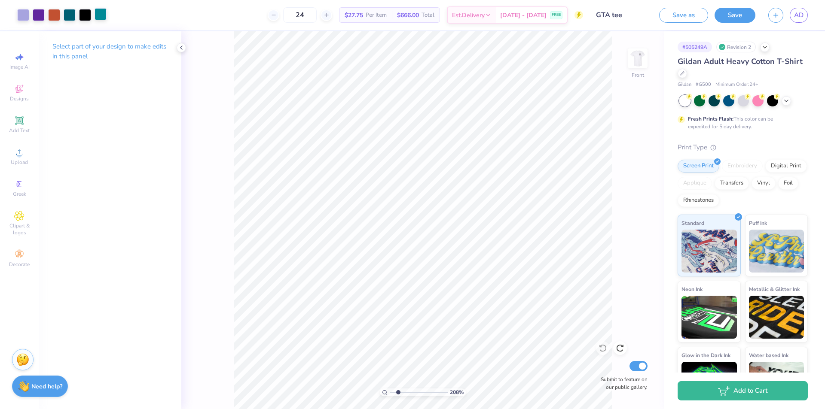  What do you see at coordinates (736, 47) in the screenshot?
I see `div: Revision 2` at bounding box center [736, 47].